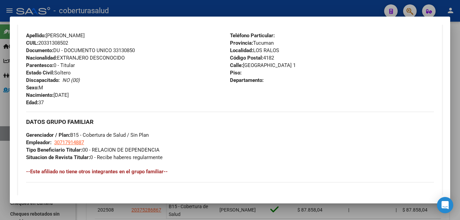 The image size is (460, 220). What do you see at coordinates (254, 50) in the screenshot?
I see `span: LOS RALOS` at bounding box center [254, 50].